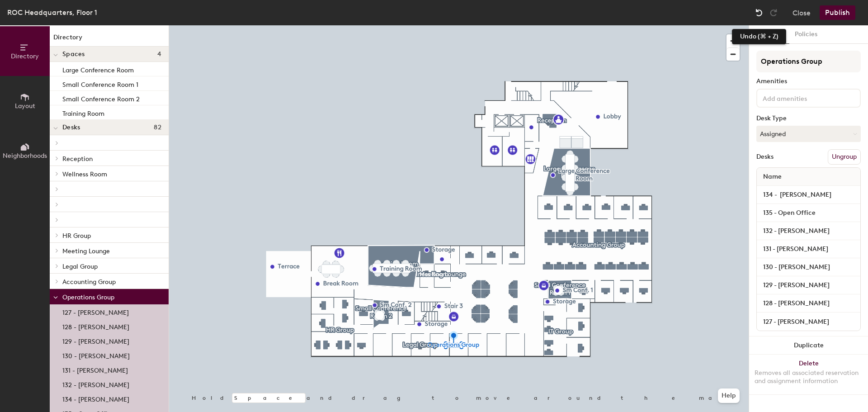 This screenshot has height=412, width=868. Describe the element at coordinates (74, 54) in the screenshot. I see `span: Spaces` at that location.